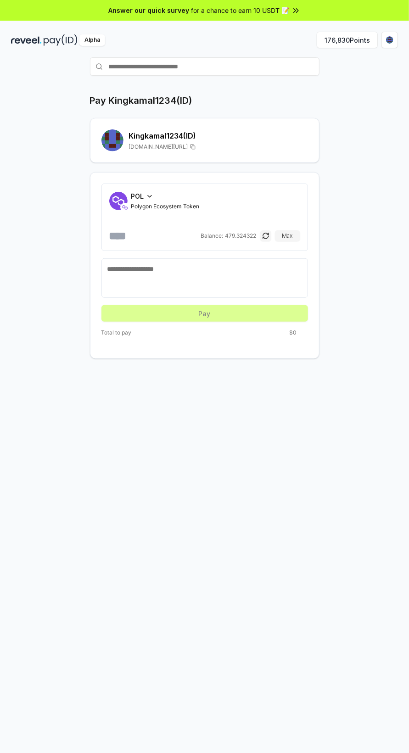 The height and width of the screenshot is (753, 409). Describe the element at coordinates (218, 136) in the screenshot. I see `h2: Kingkamal1234 (ID)` at that location.